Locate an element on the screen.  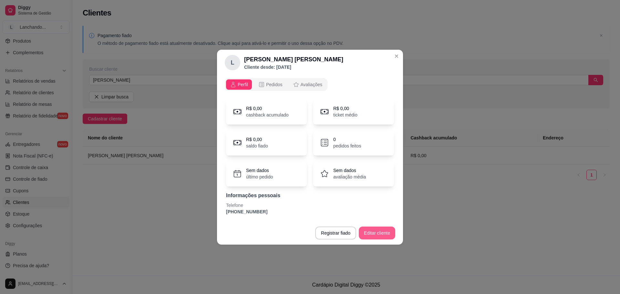
span: Avaliações is located at coordinates (311, 85).